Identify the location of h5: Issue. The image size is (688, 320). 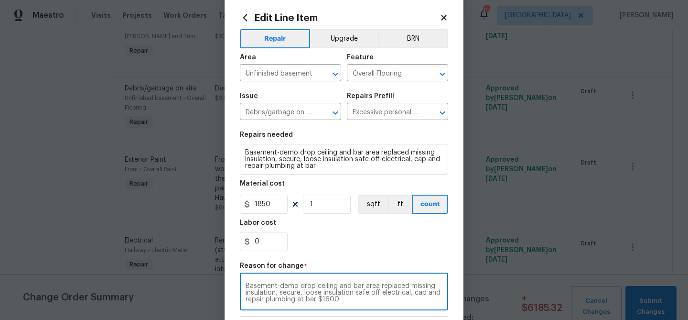
(249, 96).